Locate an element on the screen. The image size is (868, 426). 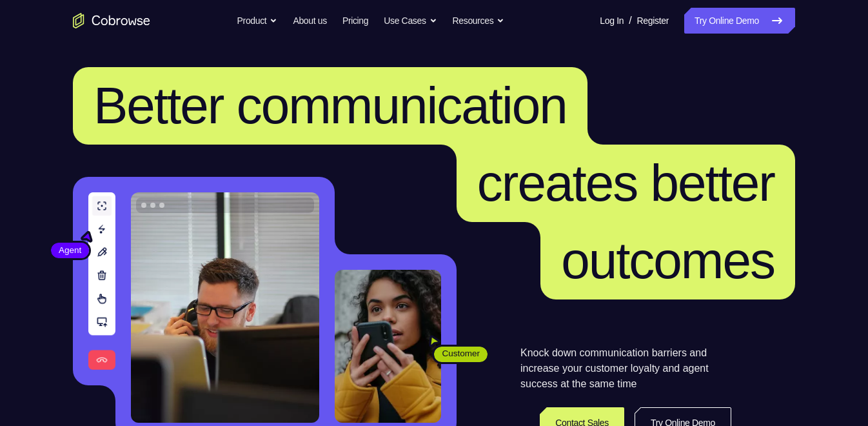
a: Go to the home page is located at coordinates (111, 21).